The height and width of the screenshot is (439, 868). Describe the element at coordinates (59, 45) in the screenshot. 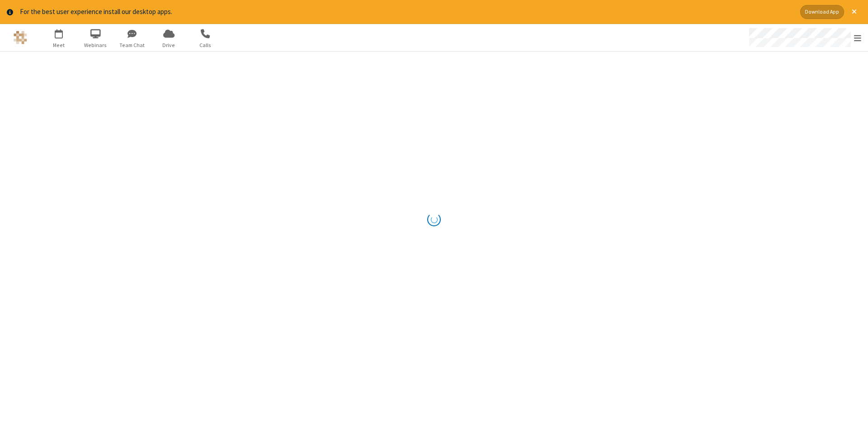

I see `span: Meet` at that location.